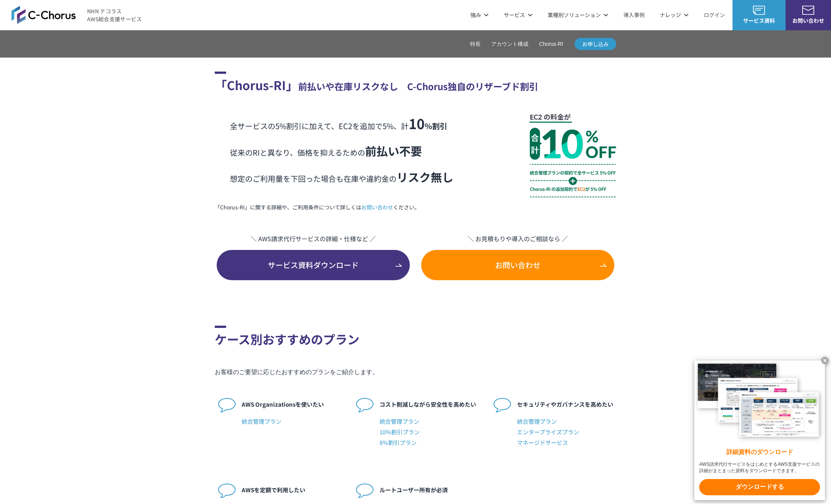 This screenshot has width=831, height=504. What do you see at coordinates (429, 432) in the screenshot?
I see `span: 10％割引プラン` at bounding box center [429, 432].